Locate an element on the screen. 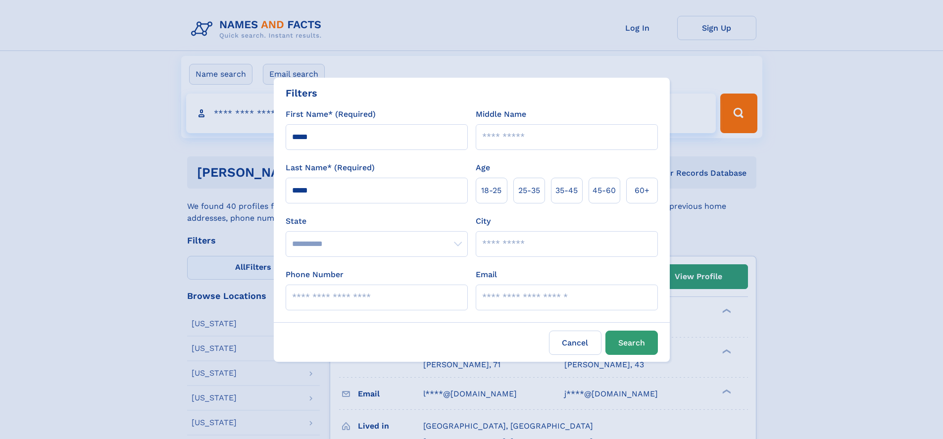 Image resolution: width=943 pixels, height=439 pixels. label: Phone Number is located at coordinates (314, 275).